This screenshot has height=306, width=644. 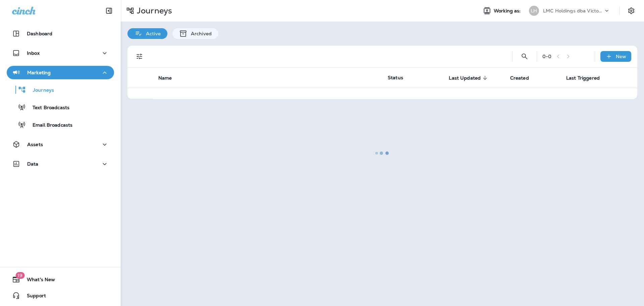 What do you see at coordinates (40, 90) in the screenshot?
I see `p: Journeys` at bounding box center [40, 90].